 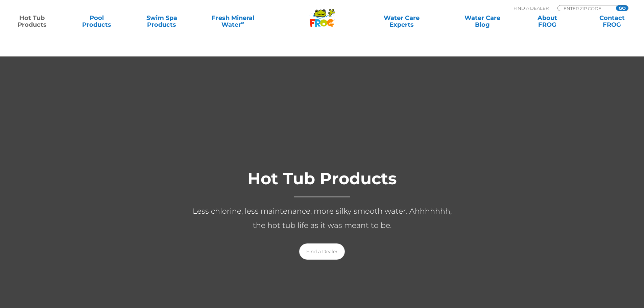 What do you see at coordinates (233, 21) in the screenshot?
I see `a: Fresh MineralWater∞` at bounding box center [233, 21].